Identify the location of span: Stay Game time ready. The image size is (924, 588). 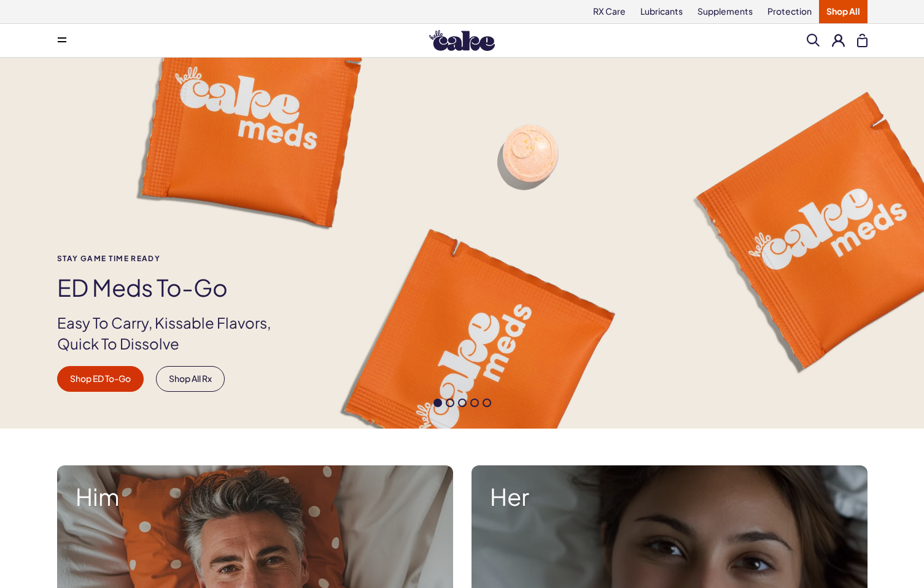
(174, 259).